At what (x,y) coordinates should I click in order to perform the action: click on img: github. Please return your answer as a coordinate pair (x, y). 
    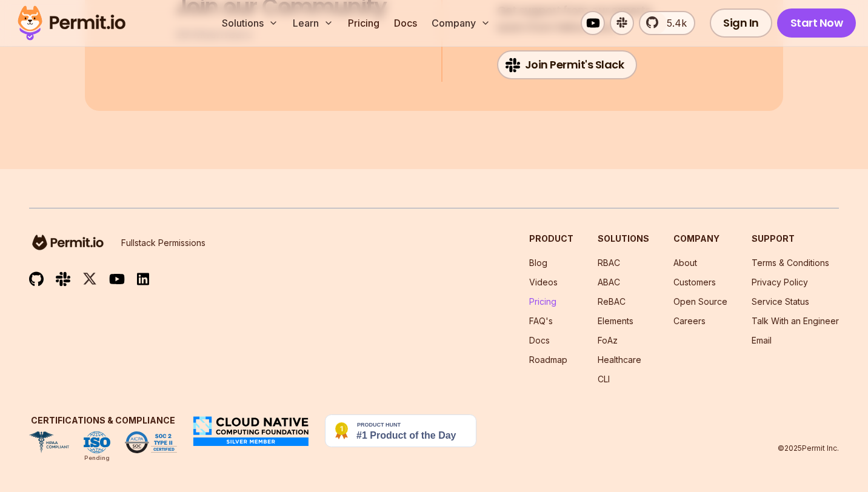
    Looking at the image, I should click on (36, 278).